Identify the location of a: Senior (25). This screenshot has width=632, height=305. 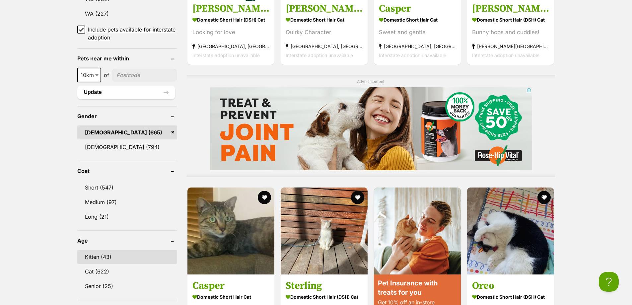
(127, 286).